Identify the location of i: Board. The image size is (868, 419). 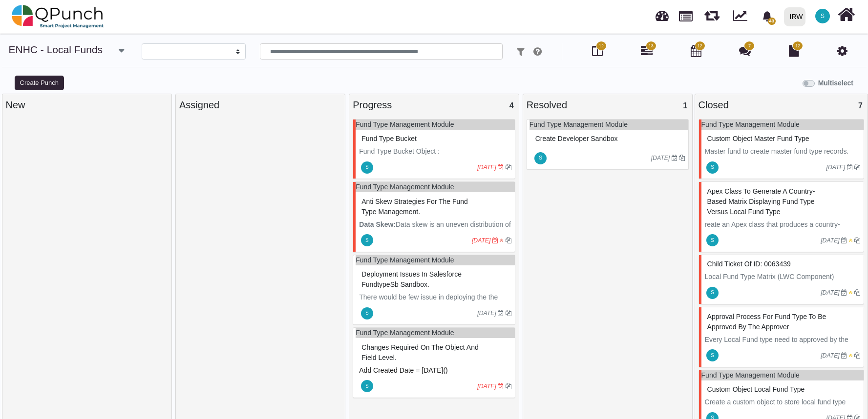
(597, 51).